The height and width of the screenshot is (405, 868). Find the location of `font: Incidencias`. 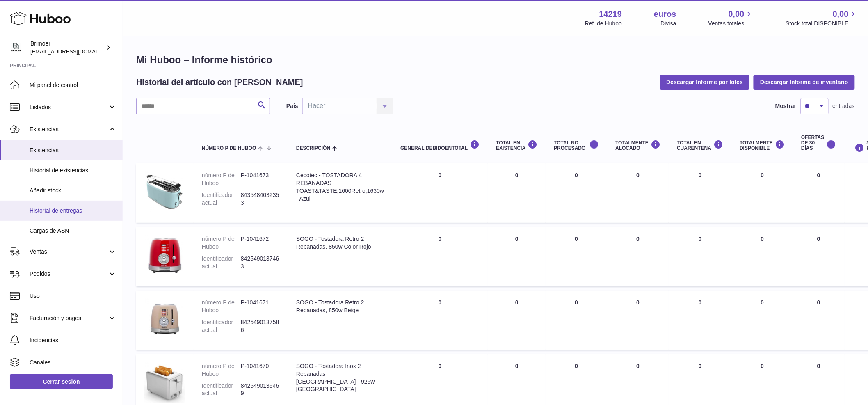

font: Incidencias is located at coordinates (44, 340).